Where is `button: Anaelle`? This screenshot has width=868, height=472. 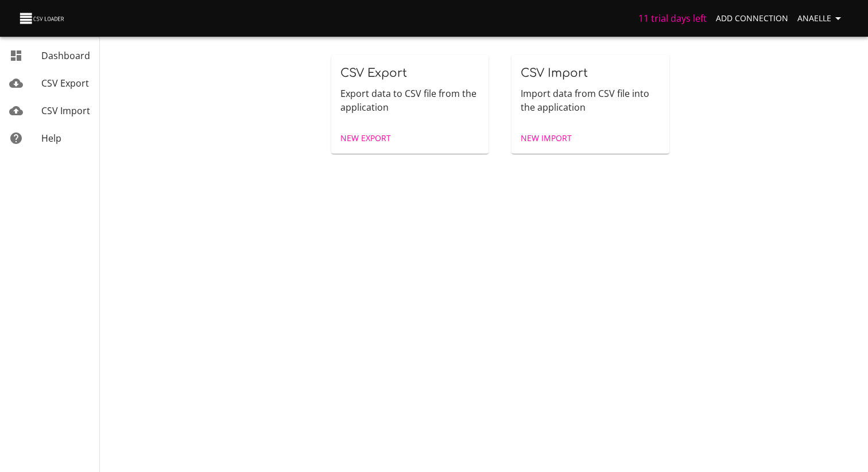
button: Anaelle is located at coordinates (820, 18).